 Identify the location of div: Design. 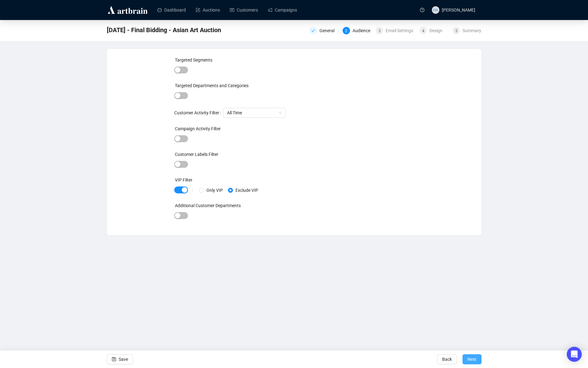
(438, 30).